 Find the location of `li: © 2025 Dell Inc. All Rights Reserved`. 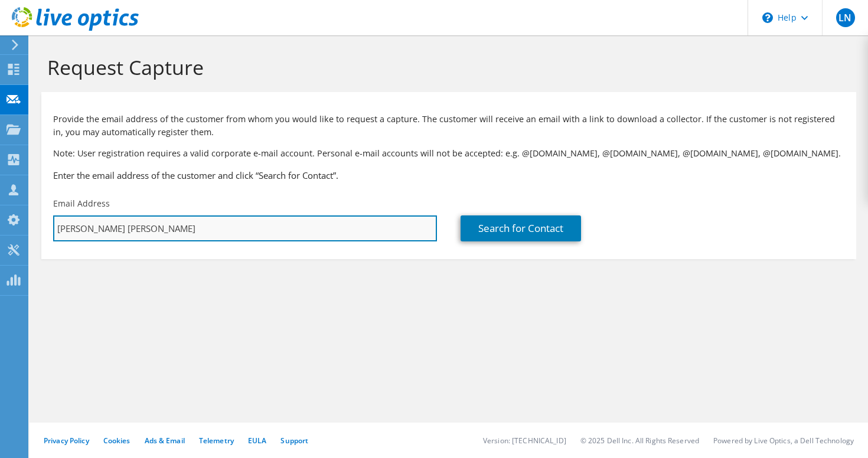

li: © 2025 Dell Inc. All Rights Reserved is located at coordinates (640, 440).